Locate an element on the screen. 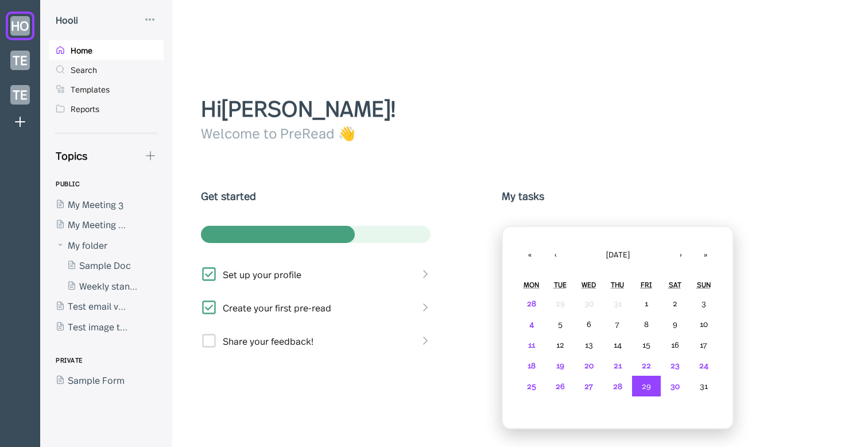  abbr: Saturday is located at coordinates (675, 284).